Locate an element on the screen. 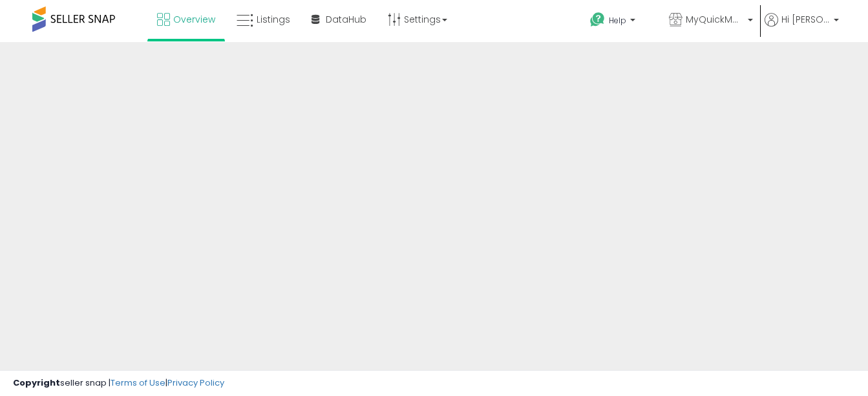 The height and width of the screenshot is (396, 868). span: Help is located at coordinates (617, 20).